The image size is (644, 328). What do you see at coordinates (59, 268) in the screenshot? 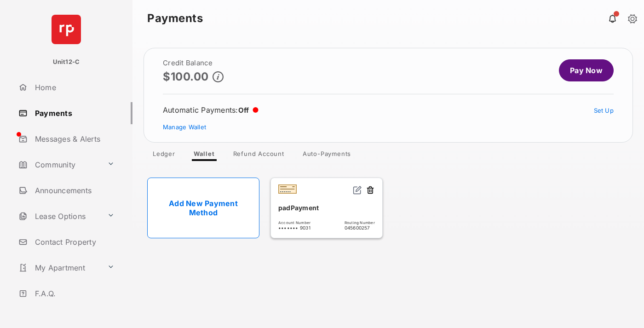
I see `a: My Apartment` at bounding box center [59, 268].